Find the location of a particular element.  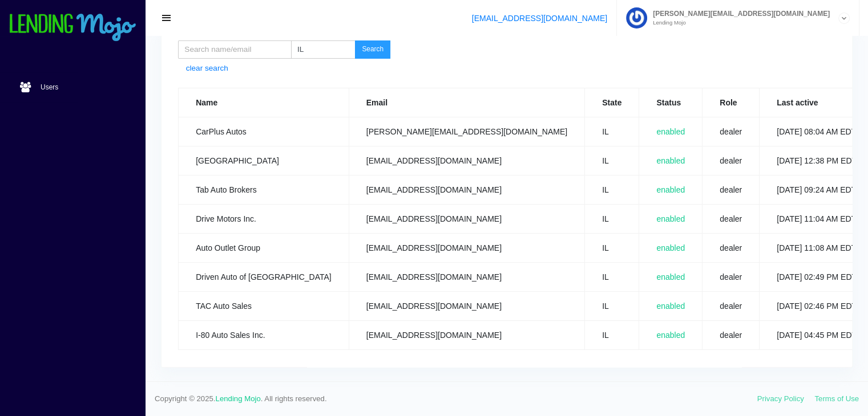

th: State is located at coordinates (612, 103).